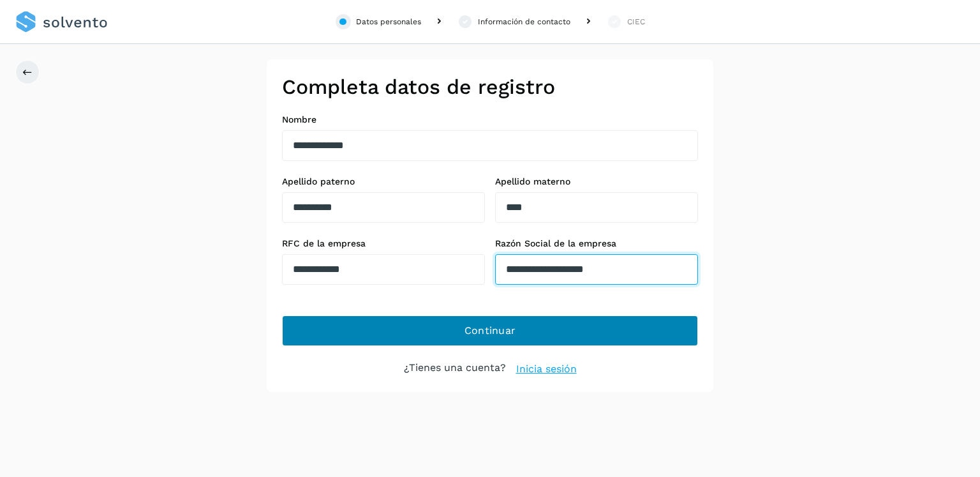  Describe the element at coordinates (546, 369) in the screenshot. I see `a: Inicia sesión` at that location.